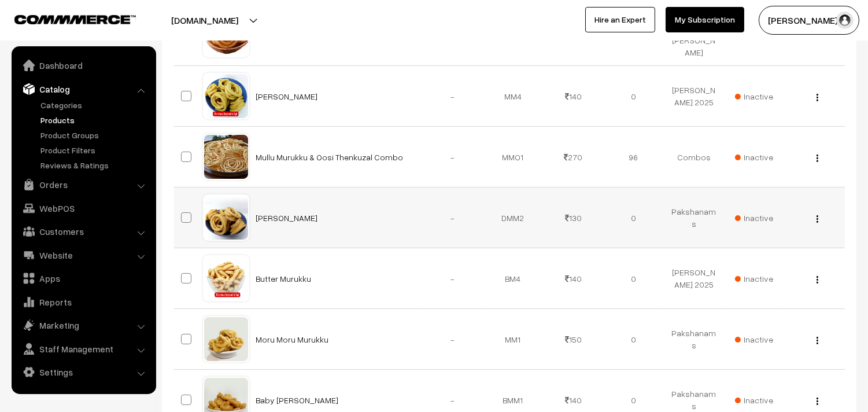 The width and height of the screenshot is (868, 412). I want to click on a: Settings, so click(83, 372).